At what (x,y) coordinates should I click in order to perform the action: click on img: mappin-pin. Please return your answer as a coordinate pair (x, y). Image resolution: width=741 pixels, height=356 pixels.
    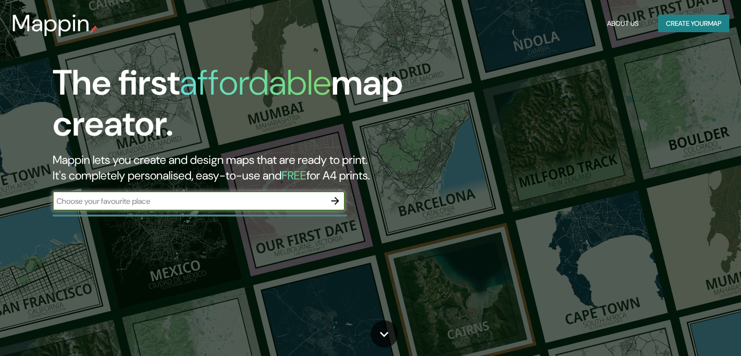
    Looking at the image, I should click on (94, 29).